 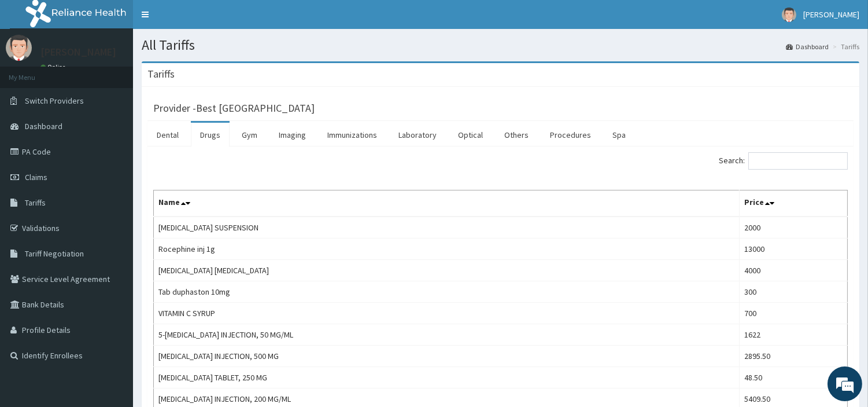 What do you see at coordinates (161, 75) in the screenshot?
I see `h3: Tariffs` at bounding box center [161, 75].